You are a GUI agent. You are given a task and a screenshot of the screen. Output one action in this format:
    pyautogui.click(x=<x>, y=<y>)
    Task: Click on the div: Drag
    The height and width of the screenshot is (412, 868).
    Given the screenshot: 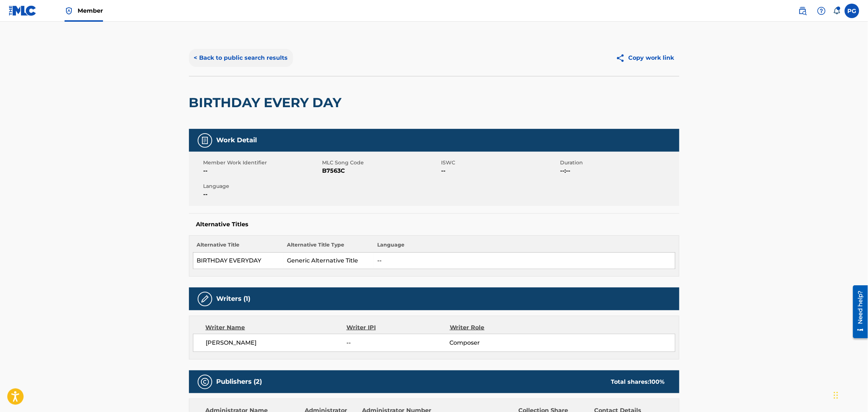 What is the action you would take?
    pyautogui.click(x=836, y=396)
    